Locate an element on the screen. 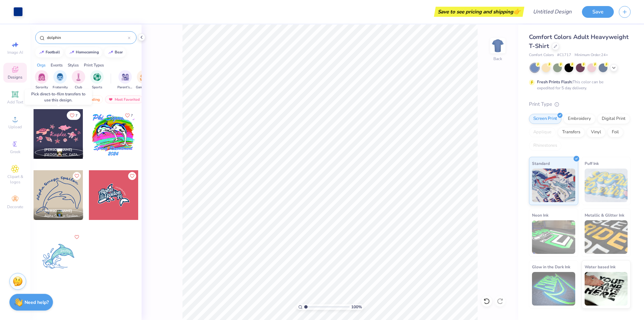 Image resolution: width=644 pixels, height=320 pixels. span: Game Day is located at coordinates (143, 87).